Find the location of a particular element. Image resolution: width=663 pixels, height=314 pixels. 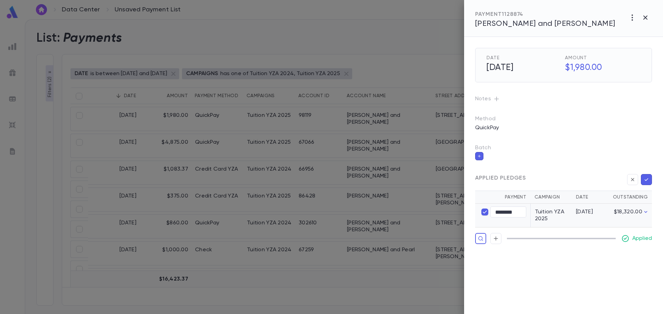

p: QuickPay is located at coordinates (487, 128).